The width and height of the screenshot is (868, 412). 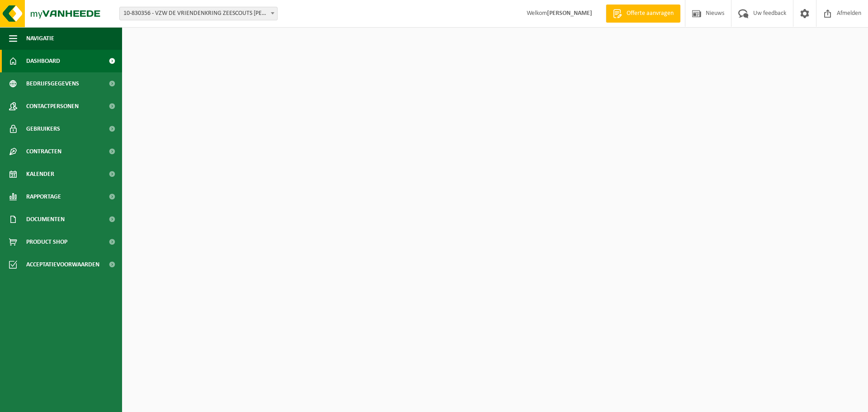 What do you see at coordinates (53, 106) in the screenshot?
I see `span: Contactpersonen` at bounding box center [53, 106].